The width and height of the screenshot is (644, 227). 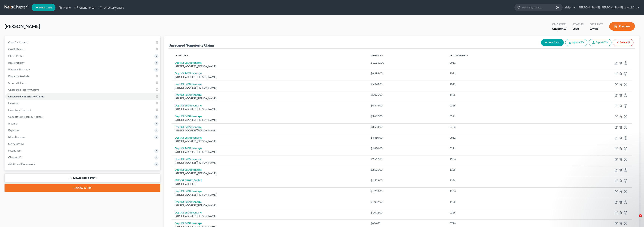 I want to click on a: Help, so click(x=569, y=8).